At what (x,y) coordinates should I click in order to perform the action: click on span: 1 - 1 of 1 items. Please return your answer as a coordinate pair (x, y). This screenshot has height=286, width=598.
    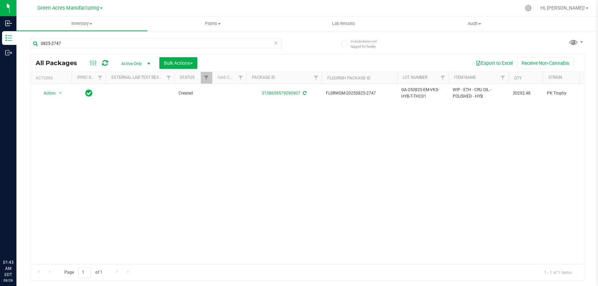
    Looking at the image, I should click on (558, 272).